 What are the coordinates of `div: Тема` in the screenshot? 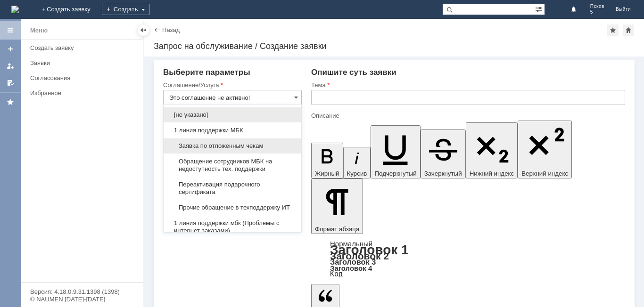 It's located at (467, 85).